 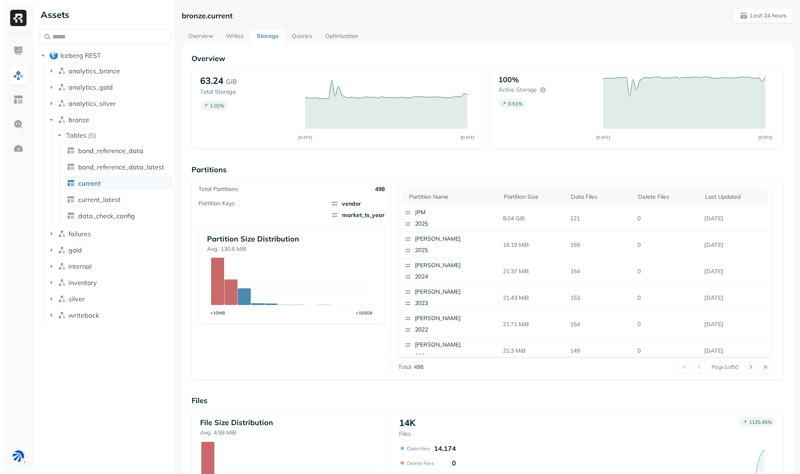 I want to click on button: Last 24 hours, so click(x=763, y=15).